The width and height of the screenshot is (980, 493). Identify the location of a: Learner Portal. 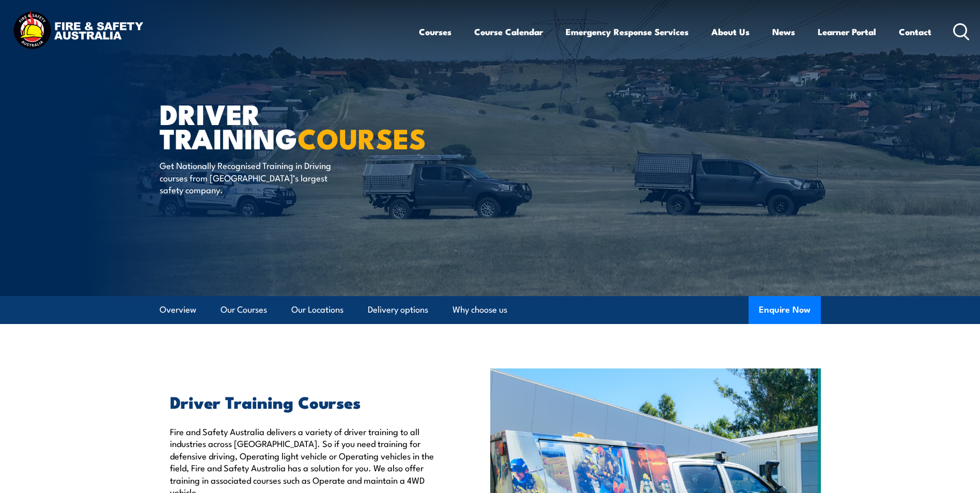
(846, 31).